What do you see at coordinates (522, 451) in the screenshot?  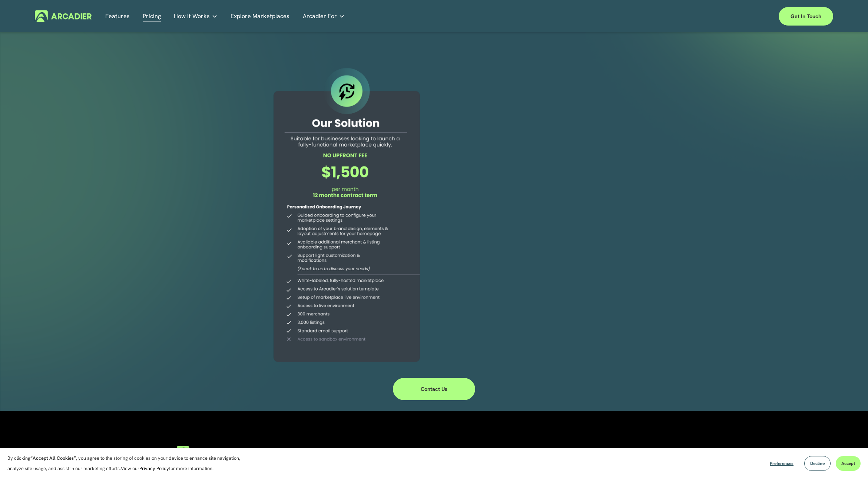 I see `strong: How it Works` at bounding box center [522, 451].